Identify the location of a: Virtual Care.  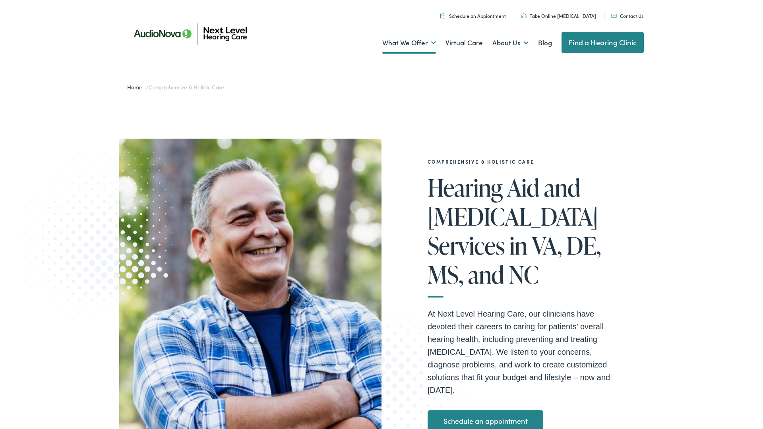
(464, 43).